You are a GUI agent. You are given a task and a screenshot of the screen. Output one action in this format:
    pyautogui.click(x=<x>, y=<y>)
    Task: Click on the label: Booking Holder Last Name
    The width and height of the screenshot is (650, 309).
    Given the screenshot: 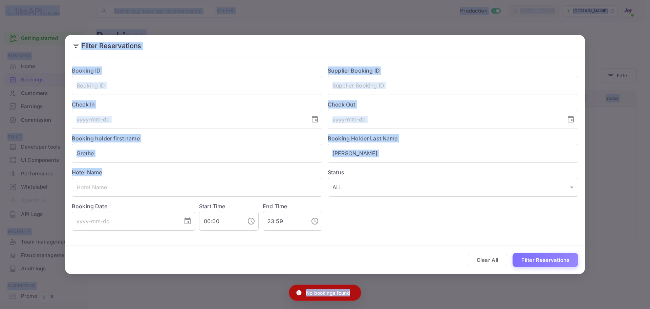 What is the action you would take?
    pyautogui.click(x=363, y=138)
    